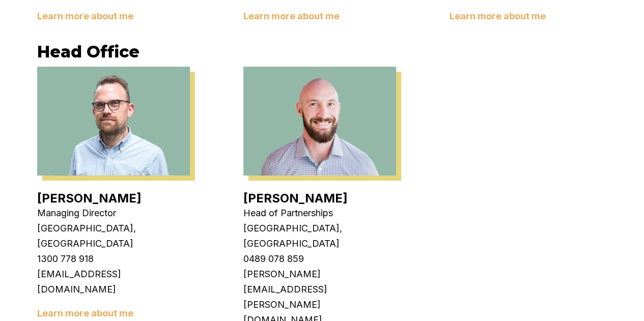 The width and height of the screenshot is (644, 321). What do you see at coordinates (114, 259) in the screenshot?
I see `p: 1300 778 918` at bounding box center [114, 259].